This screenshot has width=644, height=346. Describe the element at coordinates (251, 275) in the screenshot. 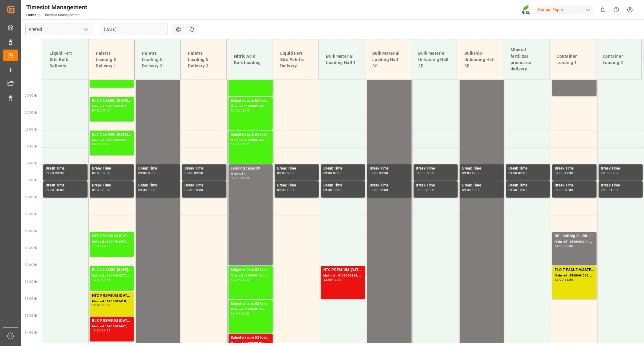

I see `div: Main ref : 6100001430, 2000001173;` at that location.